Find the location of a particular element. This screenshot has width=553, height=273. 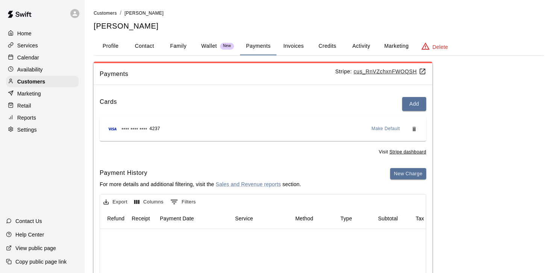

div: Reports is located at coordinates (42, 118).